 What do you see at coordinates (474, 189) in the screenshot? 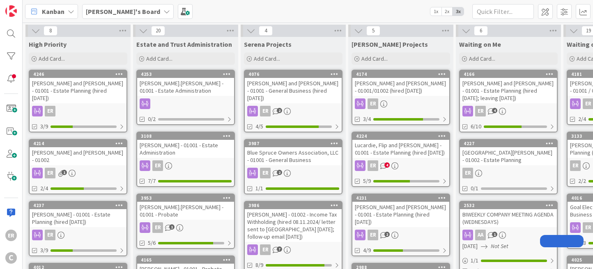
I see `span: 0/1` at bounding box center [474, 189].